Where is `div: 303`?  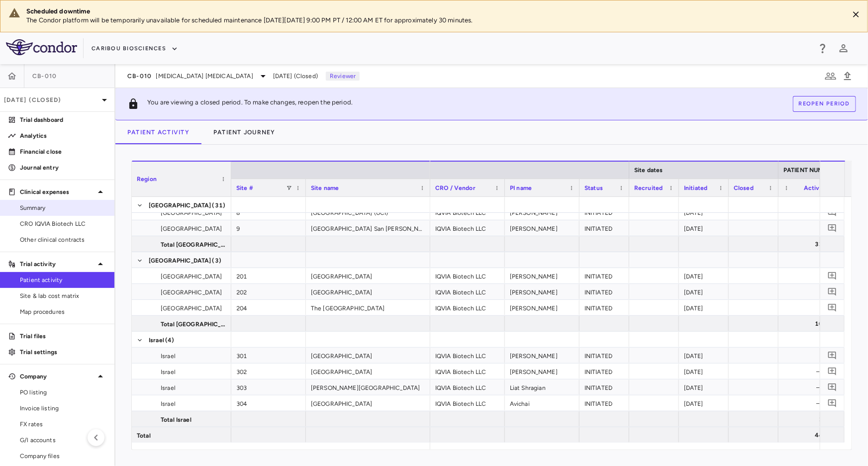 div: 303 is located at coordinates (269, 387).